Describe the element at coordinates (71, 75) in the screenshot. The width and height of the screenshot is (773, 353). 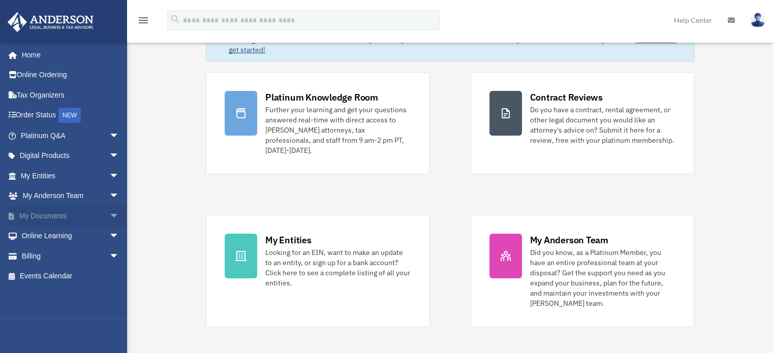
I see `a: Online Ordering` at that location.